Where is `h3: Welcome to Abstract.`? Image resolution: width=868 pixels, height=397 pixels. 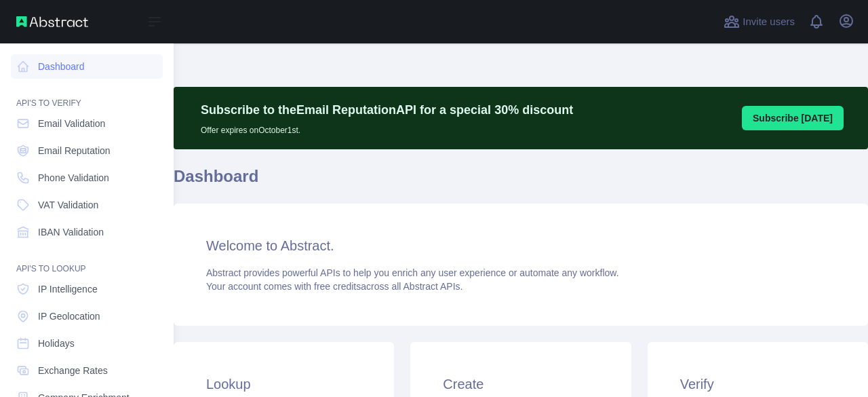
h3: Welcome to Abstract. is located at coordinates (521, 245).